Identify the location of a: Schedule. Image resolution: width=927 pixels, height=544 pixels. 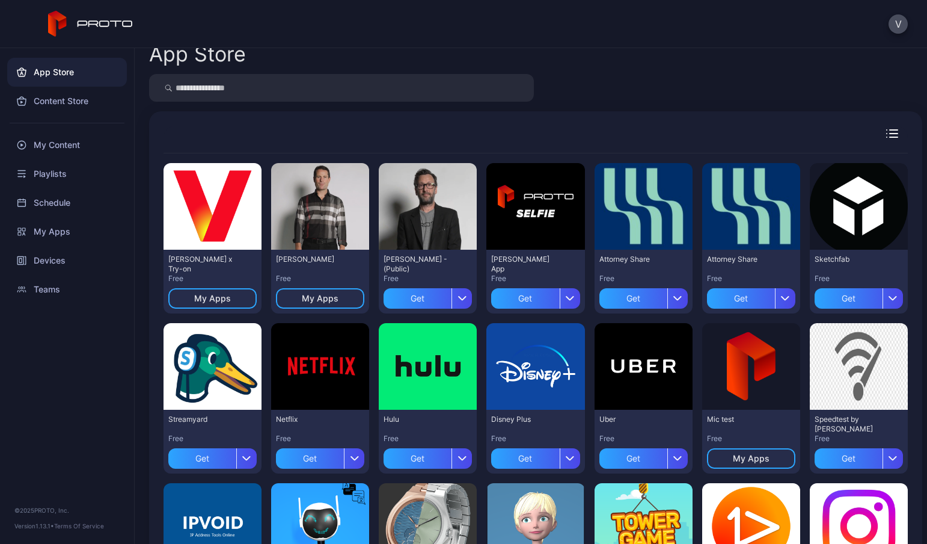
(67, 203).